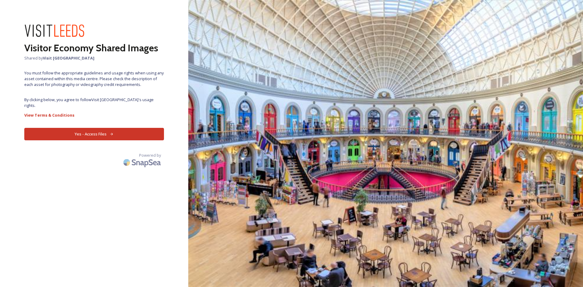 Image resolution: width=583 pixels, height=287 pixels. I want to click on span: You must follow the appropriate guidelines and usage rights when using any asset contained within..., so click(94, 79).